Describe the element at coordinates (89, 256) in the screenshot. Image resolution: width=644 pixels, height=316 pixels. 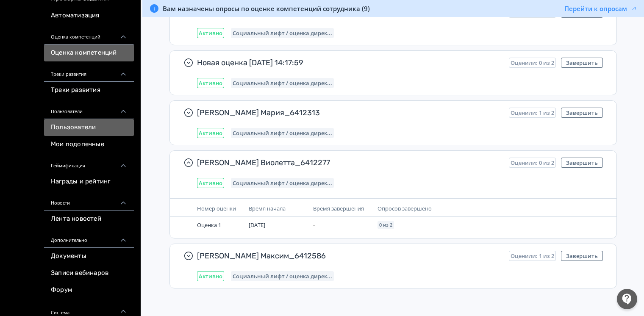
I see `a: Документы` at that location.